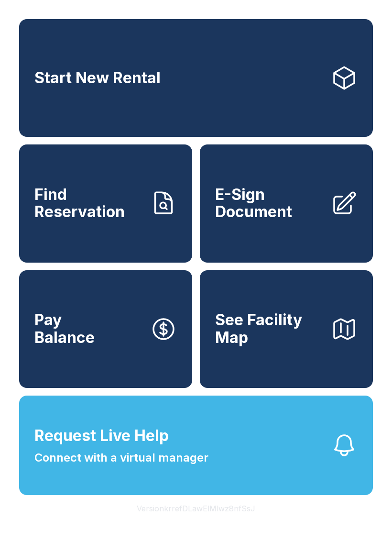  Describe the element at coordinates (196, 445) in the screenshot. I see `button: Request Live HelpConnect with a virtual manager` at that location.